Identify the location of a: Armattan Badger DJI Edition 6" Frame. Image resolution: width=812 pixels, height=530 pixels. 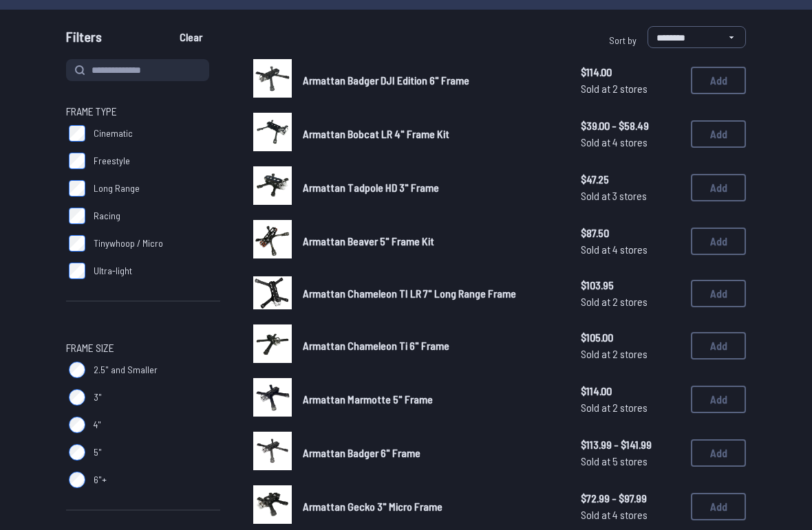
(431, 80).